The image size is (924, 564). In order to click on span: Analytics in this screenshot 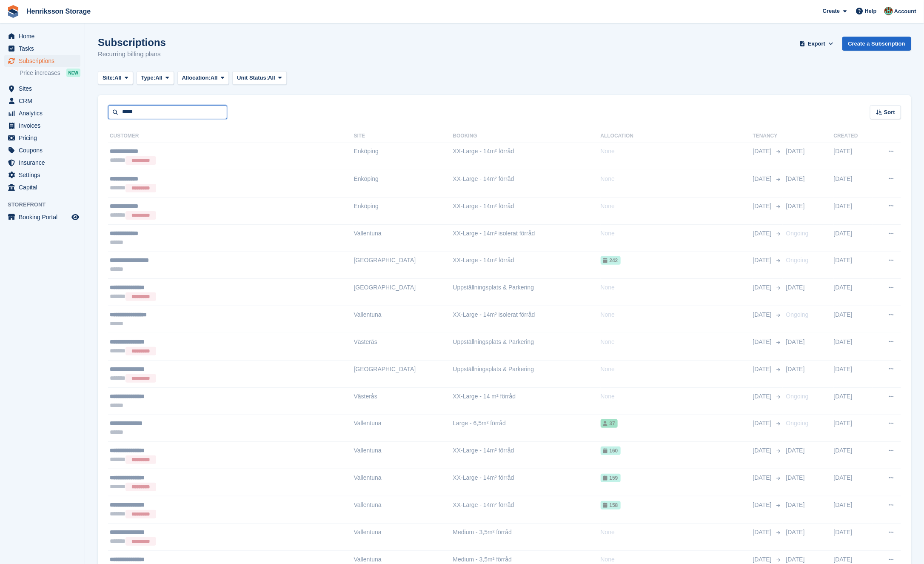, I will do `click(44, 113)`.